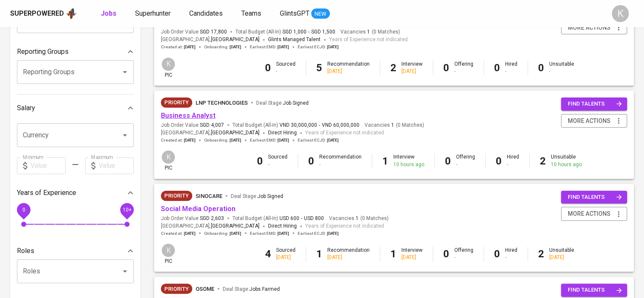 Image resolution: width=644 pixels, height=298 pixels. What do you see at coordinates (44, 14) in the screenshot?
I see `a: Superpoweredapp logo` at bounding box center [44, 14].